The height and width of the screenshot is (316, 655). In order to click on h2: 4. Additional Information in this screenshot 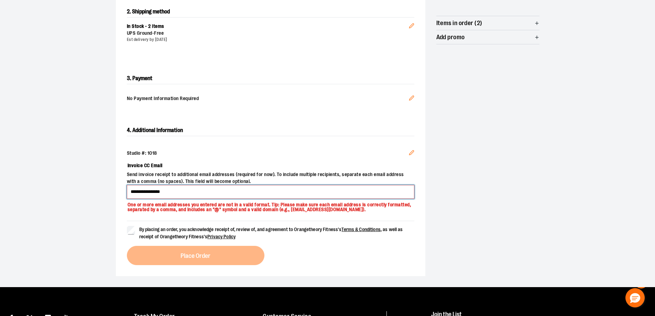, I will do `click(271, 130)`.